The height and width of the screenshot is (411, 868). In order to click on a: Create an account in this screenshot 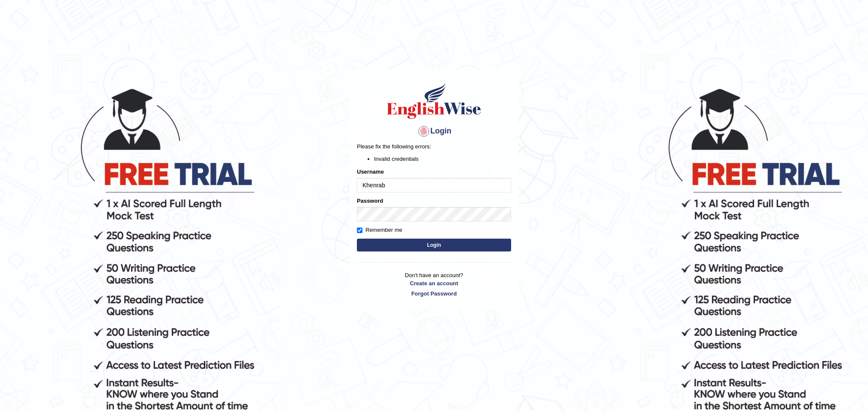, I will do `click(434, 283)`.